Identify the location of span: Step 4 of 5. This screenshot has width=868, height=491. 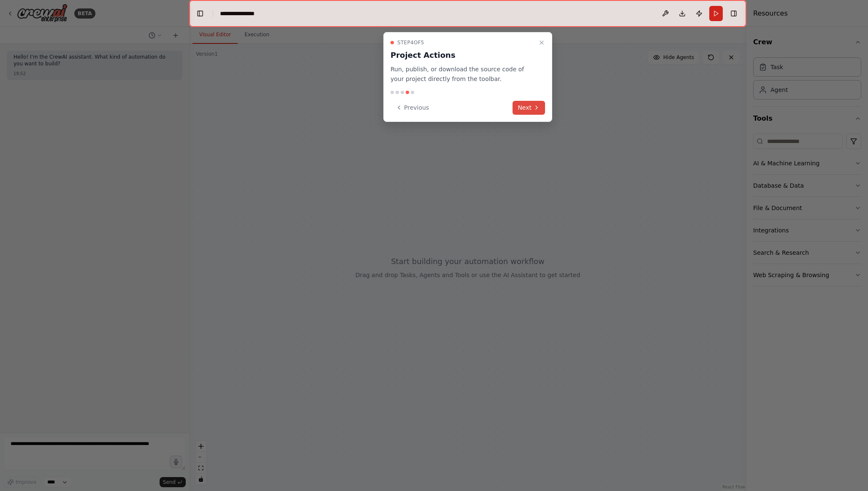
(411, 43).